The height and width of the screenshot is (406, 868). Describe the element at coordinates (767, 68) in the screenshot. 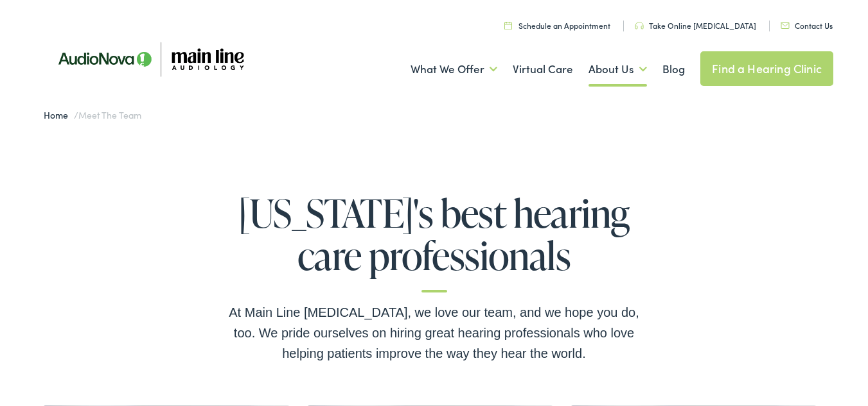

I see `a: Find a Hearing Clinic` at that location.